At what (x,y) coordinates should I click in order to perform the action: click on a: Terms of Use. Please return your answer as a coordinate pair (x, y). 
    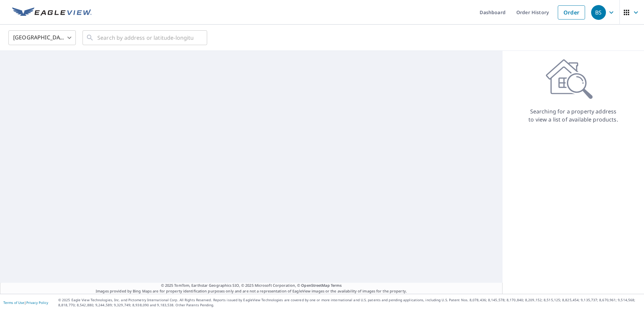
    Looking at the image, I should click on (14, 303).